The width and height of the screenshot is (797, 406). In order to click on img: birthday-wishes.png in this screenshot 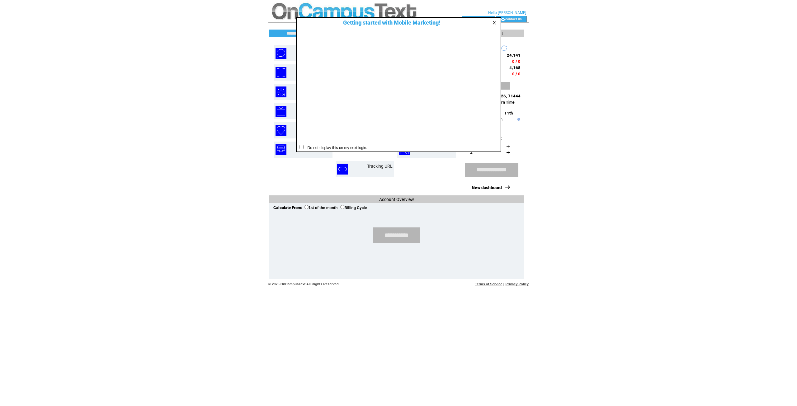, I will do `click(281, 130)`.